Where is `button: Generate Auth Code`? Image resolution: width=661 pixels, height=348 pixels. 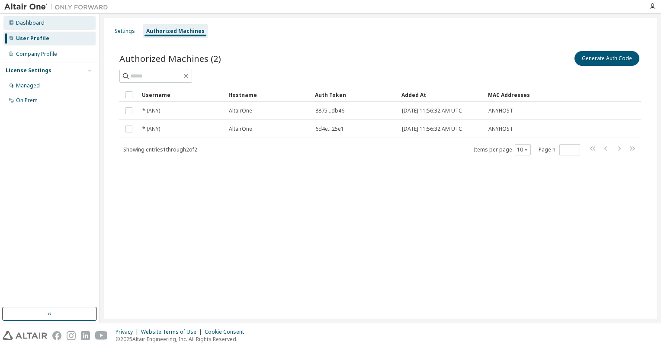
button: Generate Auth Code is located at coordinates (607, 58).